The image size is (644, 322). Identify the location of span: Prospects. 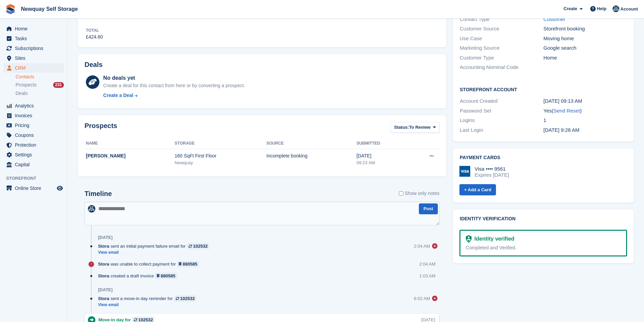
(26, 85).